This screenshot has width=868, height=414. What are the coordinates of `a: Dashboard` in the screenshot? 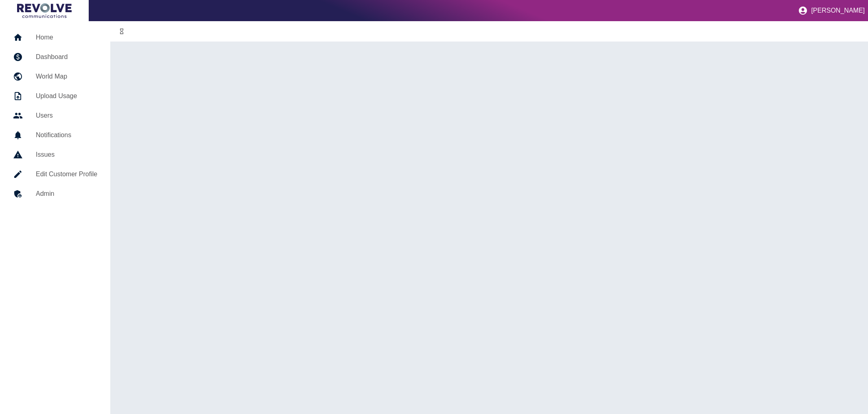 It's located at (55, 57).